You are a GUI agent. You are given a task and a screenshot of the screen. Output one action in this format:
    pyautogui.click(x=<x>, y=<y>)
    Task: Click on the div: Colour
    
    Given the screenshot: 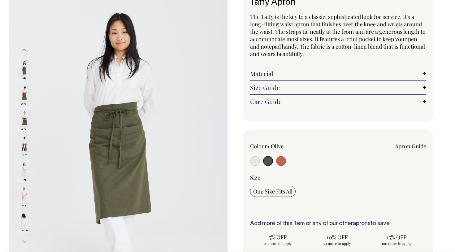 What is the action you would take?
    pyautogui.click(x=286, y=146)
    